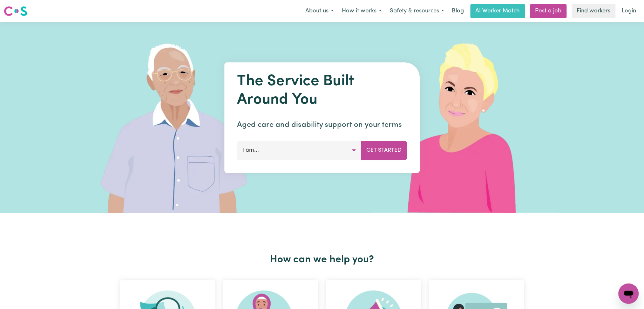 This screenshot has height=309, width=644. Describe the element at coordinates (322, 125) in the screenshot. I see `p: Aged care and disability support on your terms` at that location.